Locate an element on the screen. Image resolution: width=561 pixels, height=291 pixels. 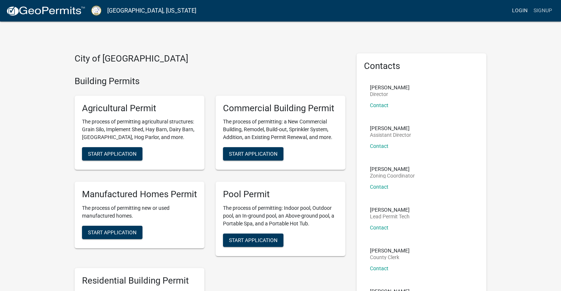
p: The process of permitting new or used manufactured homes. is located at coordinates (139, 212).